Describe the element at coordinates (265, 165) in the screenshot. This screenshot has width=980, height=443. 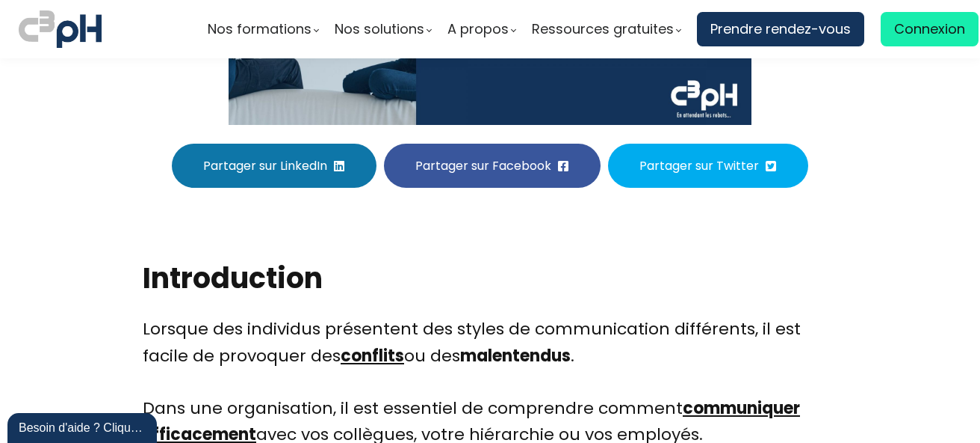
I see `span: Partager sur LinkedIn` at that location.